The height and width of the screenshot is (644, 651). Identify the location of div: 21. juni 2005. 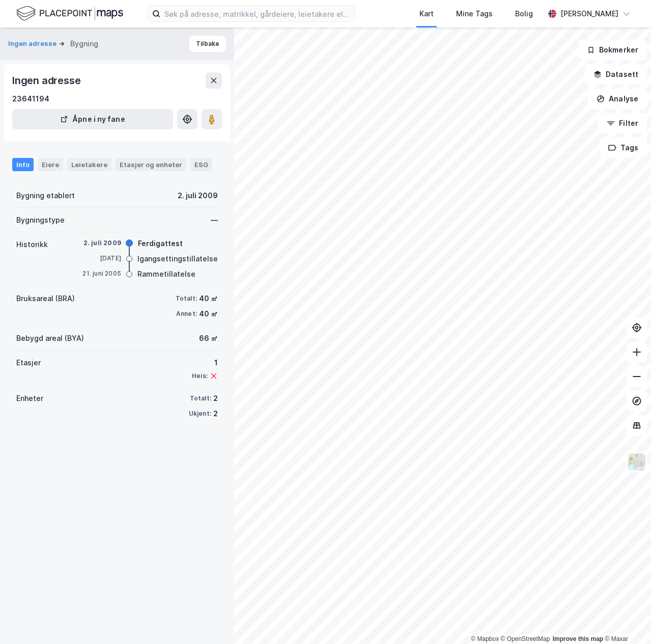
(101, 274).